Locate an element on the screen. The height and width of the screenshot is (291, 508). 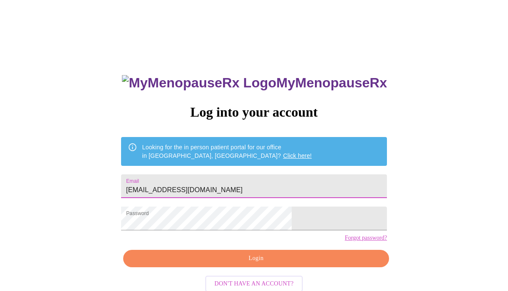
button: Login is located at coordinates (256, 258).